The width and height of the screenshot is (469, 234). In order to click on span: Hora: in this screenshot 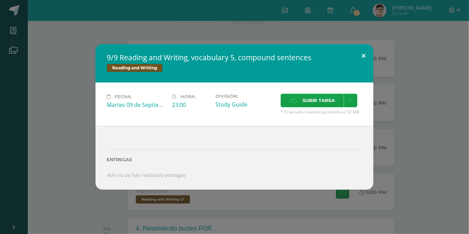, I will do `click(188, 96)`.